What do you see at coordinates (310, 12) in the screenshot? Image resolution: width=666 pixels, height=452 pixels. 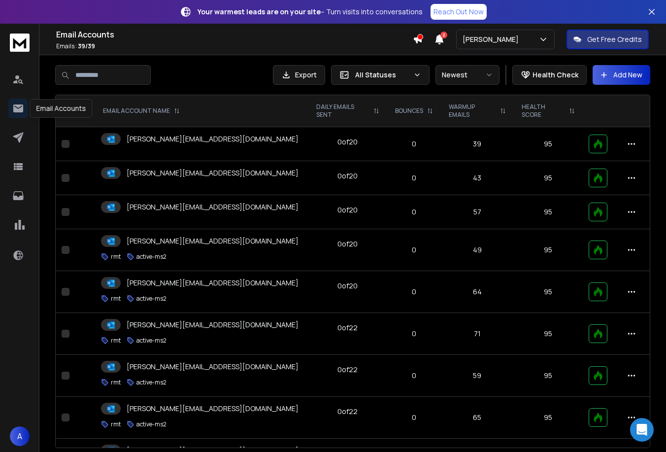 I see `p: – Turn visits into conversations` at bounding box center [310, 12].